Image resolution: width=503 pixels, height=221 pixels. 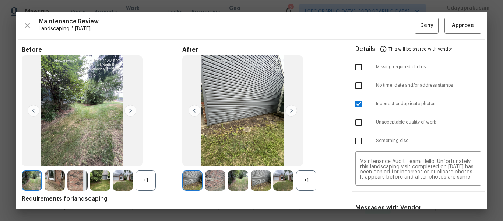 I want to click on span: No time, date and/or address stamps, so click(x=429, y=85).